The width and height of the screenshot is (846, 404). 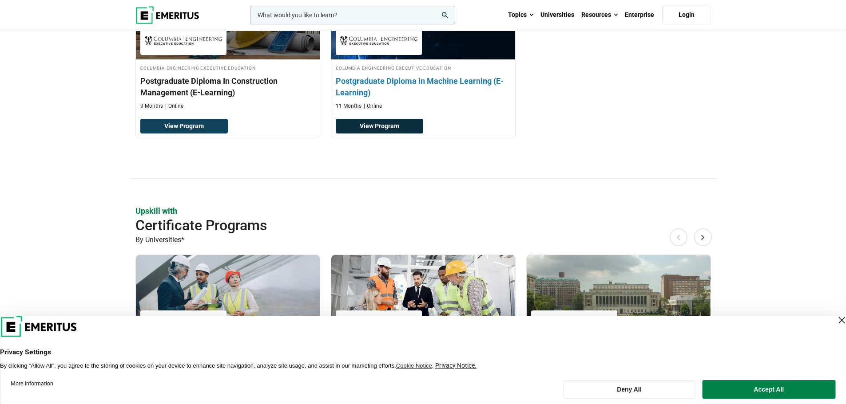 What do you see at coordinates (618, 321) in the screenshot?
I see `a: AI and Machine Learning Course by Columbia Engineering Executive Education - Columbia Engineering...` at bounding box center [618, 321].